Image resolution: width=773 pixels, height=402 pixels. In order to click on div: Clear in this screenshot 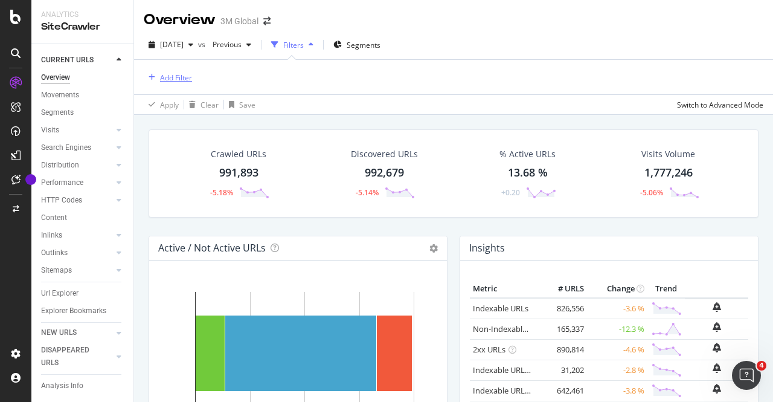, I will do `click(210, 104)`.